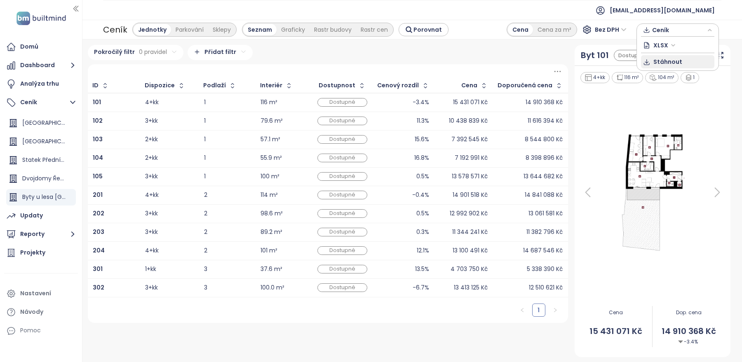  What do you see at coordinates (272, 213) in the screenshot?
I see `div: 98.6 m²` at bounding box center [272, 213].